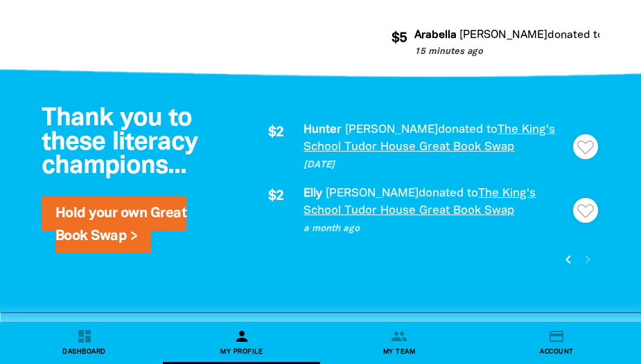 This screenshot has height=364, width=641. I want to click on span: $5, so click(392, 39).